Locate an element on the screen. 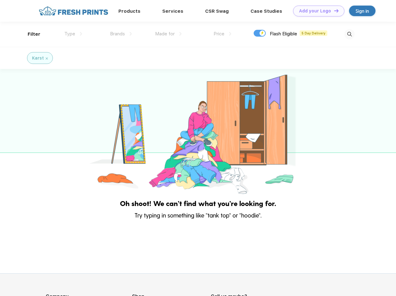 This screenshot has height=296, width=396. a: Products is located at coordinates (129, 11).